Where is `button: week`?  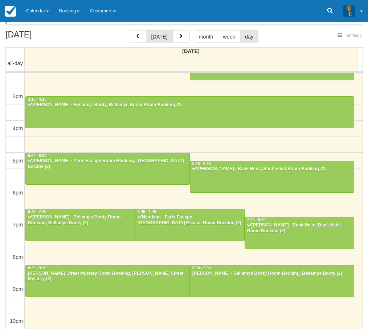
button: week is located at coordinates (229, 36).